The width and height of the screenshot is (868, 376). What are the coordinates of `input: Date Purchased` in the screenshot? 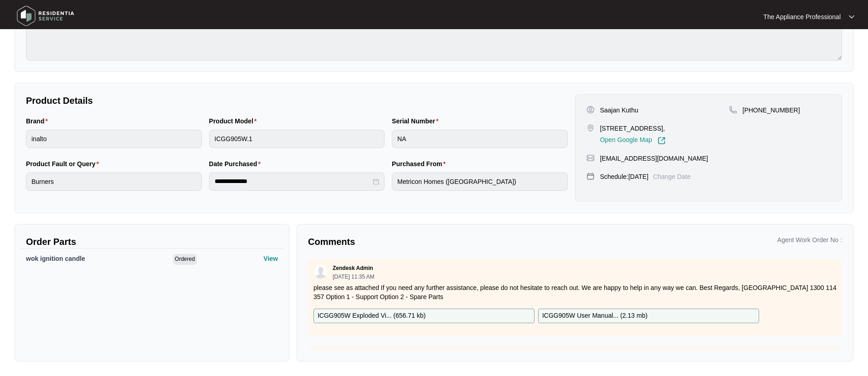 It's located at (293, 181).